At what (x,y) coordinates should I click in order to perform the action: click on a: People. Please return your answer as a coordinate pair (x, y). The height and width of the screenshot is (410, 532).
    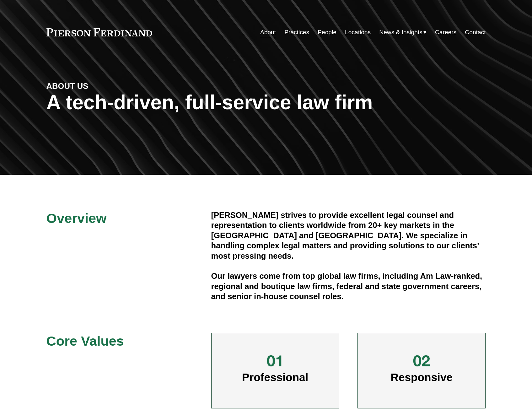
    Looking at the image, I should click on (327, 32).